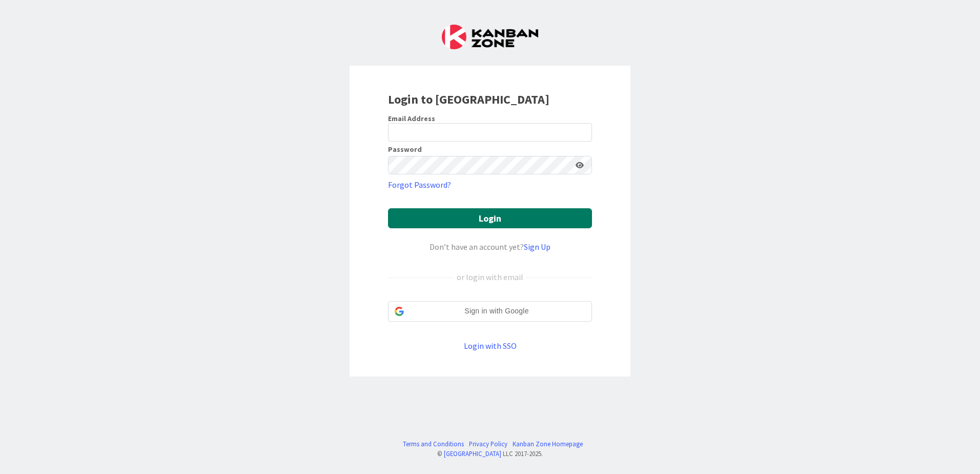  What do you see at coordinates (488, 444) in the screenshot?
I see `a: Privacy Policy` at bounding box center [488, 444].